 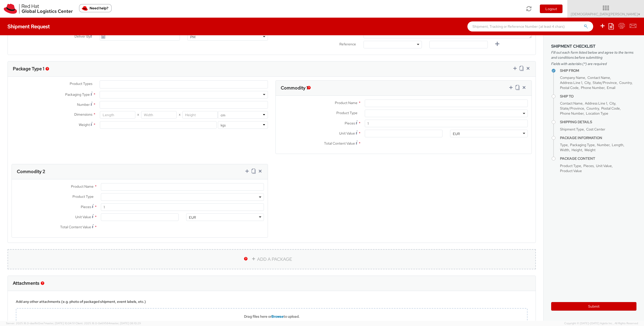 What do you see at coordinates (108, 323) in the screenshot?
I see `span: Client: 2025.18.0-0e69584` at bounding box center [108, 323].